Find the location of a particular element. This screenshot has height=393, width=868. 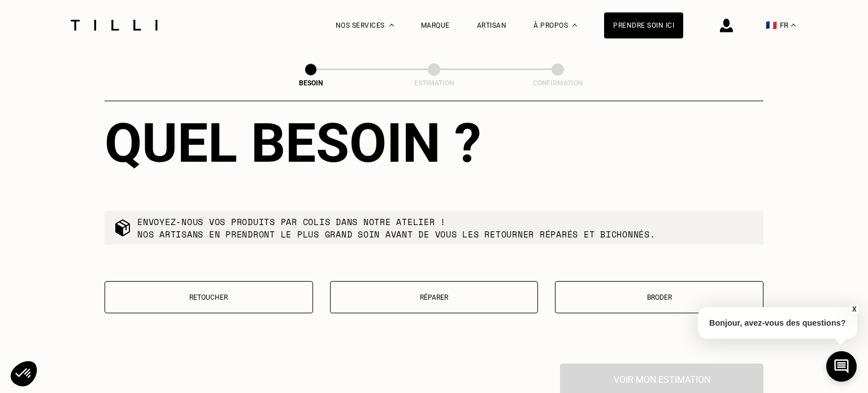

img: icône connexion is located at coordinates (726, 26).